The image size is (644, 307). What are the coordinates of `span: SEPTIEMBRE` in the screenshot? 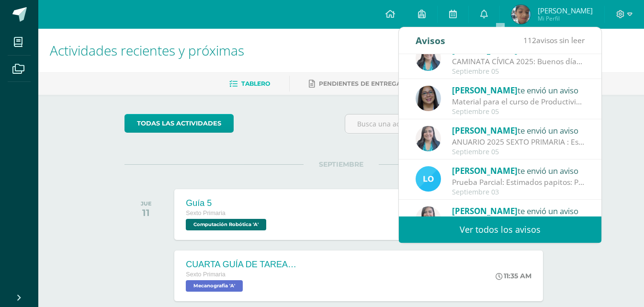 It's located at (341, 164).